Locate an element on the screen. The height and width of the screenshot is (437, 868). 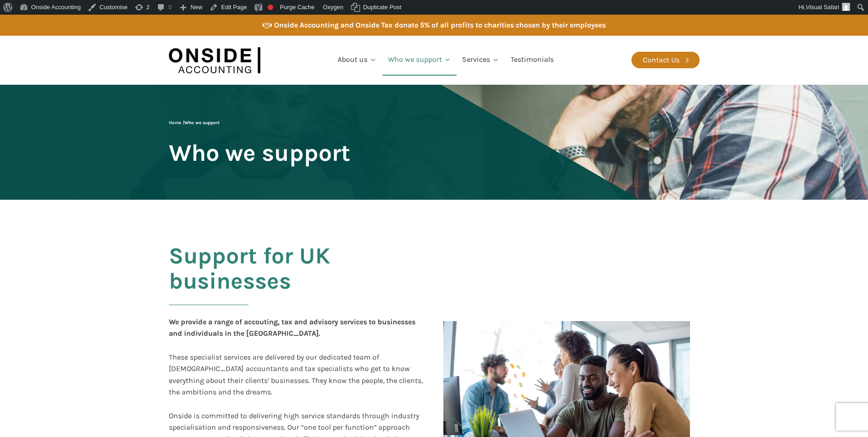
a: Testimonials is located at coordinates (532, 60).